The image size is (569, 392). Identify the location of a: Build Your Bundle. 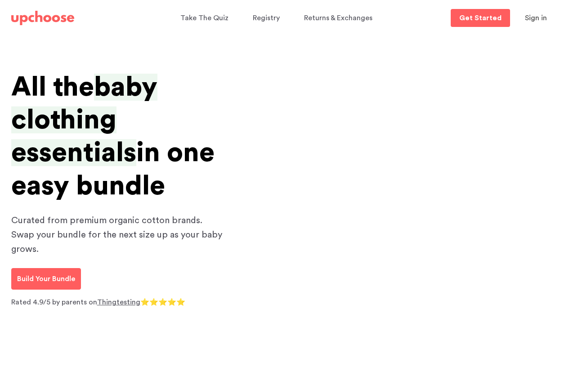
(46, 279).